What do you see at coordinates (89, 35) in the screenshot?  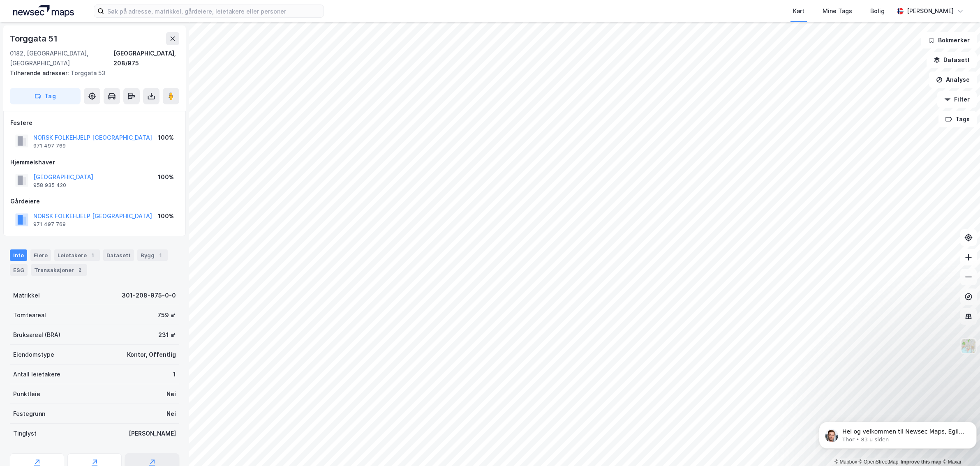 I see `p: Message from Thor, sent 83 u siden` at bounding box center [89, 35].